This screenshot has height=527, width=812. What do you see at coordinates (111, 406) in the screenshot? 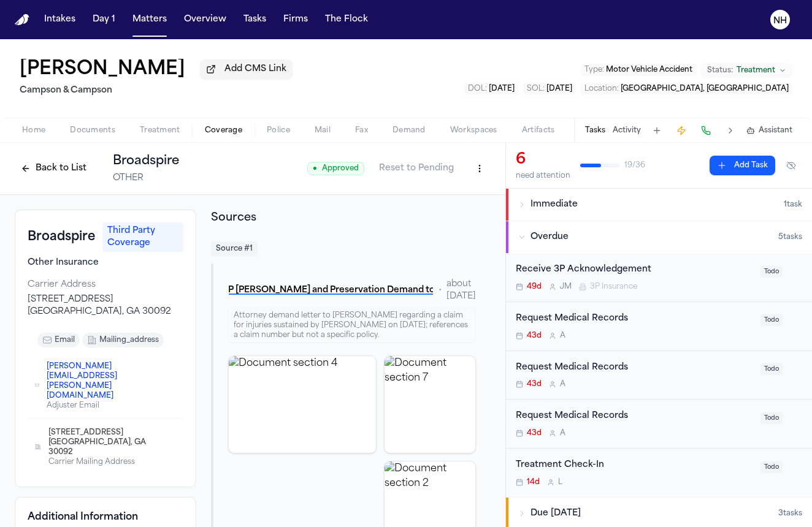
I see `div: Adjuster Email` at bounding box center [111, 406].